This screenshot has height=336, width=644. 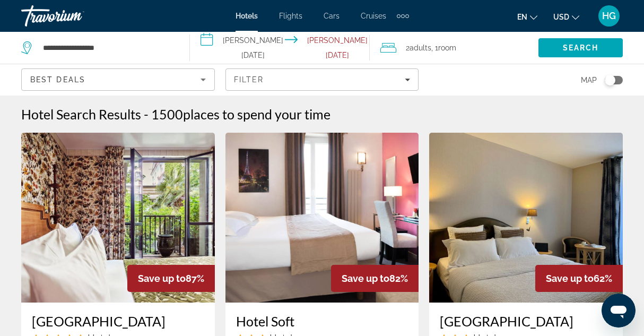 What do you see at coordinates (526, 218) in the screenshot?
I see `img: Hotel Central Saint Germain` at bounding box center [526, 218].